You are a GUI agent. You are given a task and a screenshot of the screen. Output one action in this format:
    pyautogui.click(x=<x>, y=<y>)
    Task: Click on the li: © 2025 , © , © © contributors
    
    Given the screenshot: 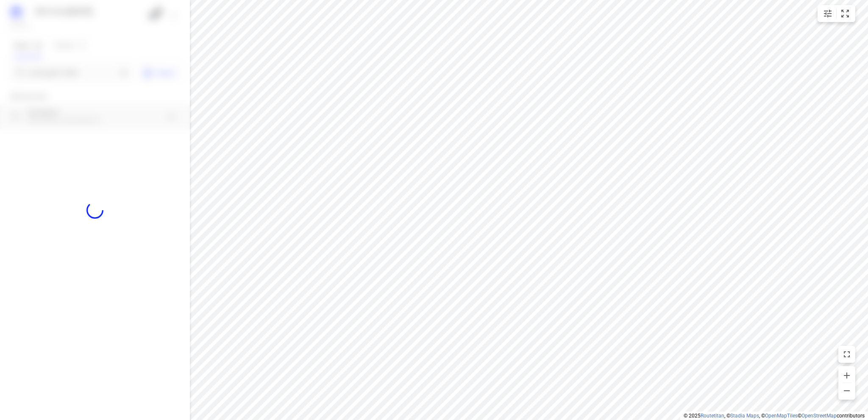 What is the action you would take?
    pyautogui.click(x=774, y=416)
    